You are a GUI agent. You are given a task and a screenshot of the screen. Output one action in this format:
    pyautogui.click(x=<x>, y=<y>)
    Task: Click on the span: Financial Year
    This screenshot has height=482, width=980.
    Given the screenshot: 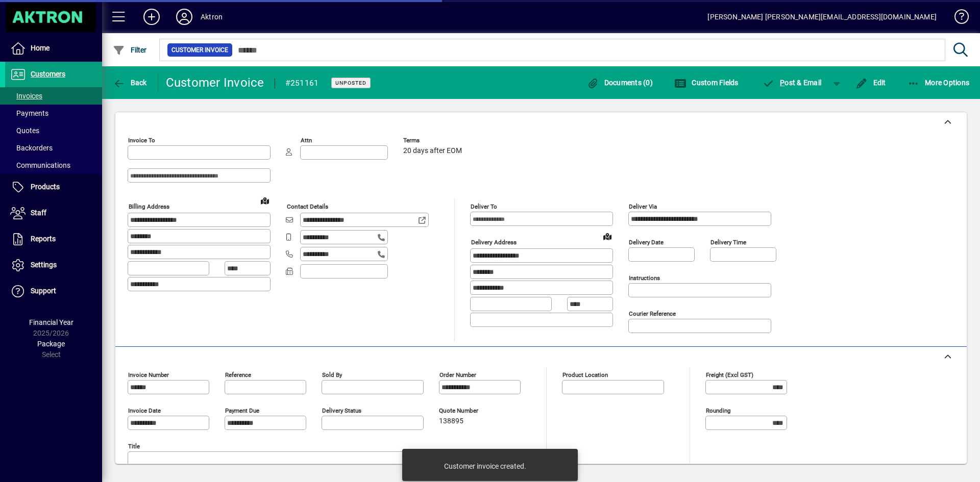 What is the action you would take?
    pyautogui.click(x=51, y=323)
    